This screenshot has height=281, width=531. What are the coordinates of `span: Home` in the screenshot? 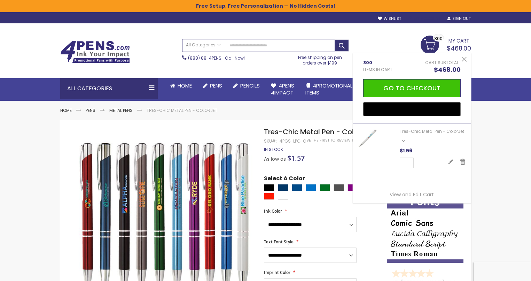 It's located at (185, 85).